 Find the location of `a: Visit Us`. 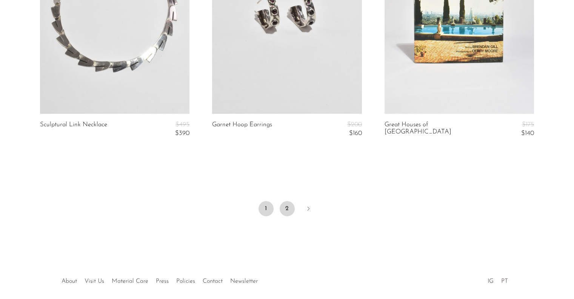

a: Visit Us is located at coordinates (94, 281).